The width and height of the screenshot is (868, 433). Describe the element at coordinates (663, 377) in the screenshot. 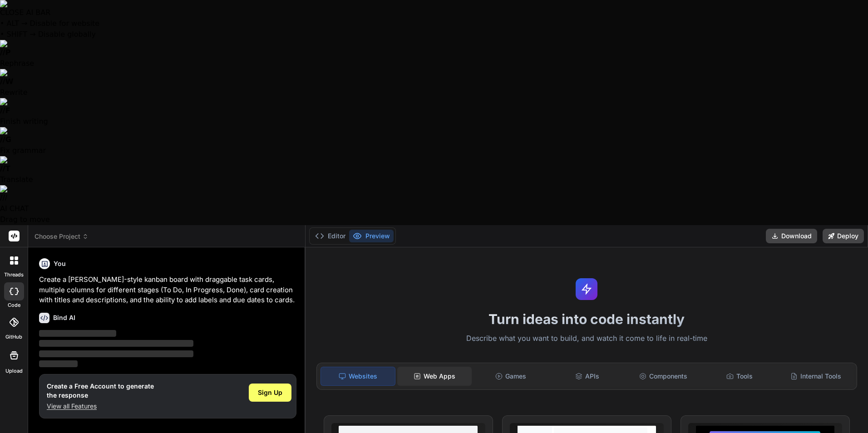

I see `div: Components` at that location.